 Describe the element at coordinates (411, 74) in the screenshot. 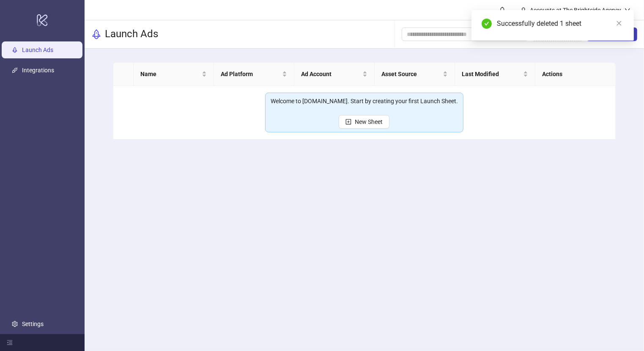

I see `span: Asset Source` at that location.